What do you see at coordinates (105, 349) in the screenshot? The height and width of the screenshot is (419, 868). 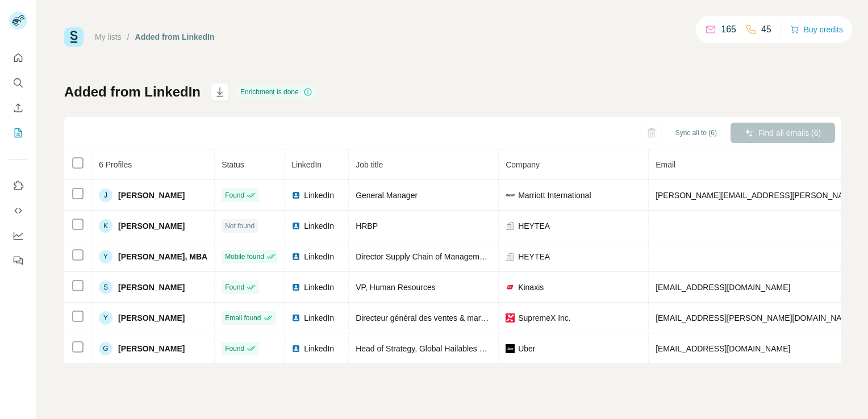 I see `div: G` at bounding box center [105, 349].